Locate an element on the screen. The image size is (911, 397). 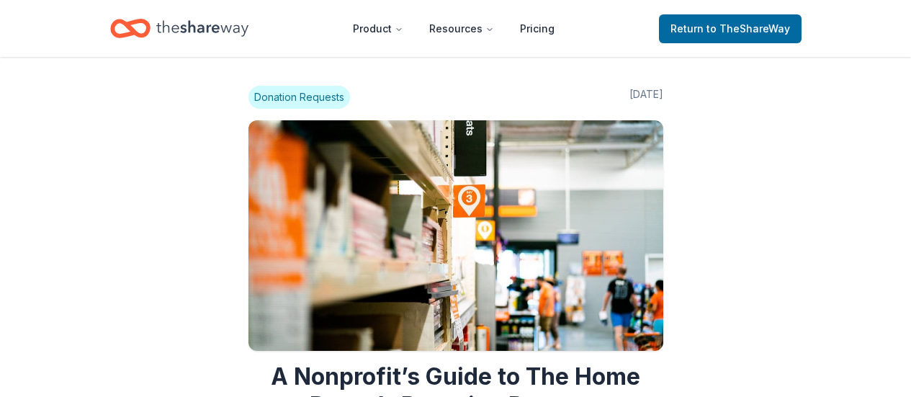
span: to TheShareWay is located at coordinates (748, 28).